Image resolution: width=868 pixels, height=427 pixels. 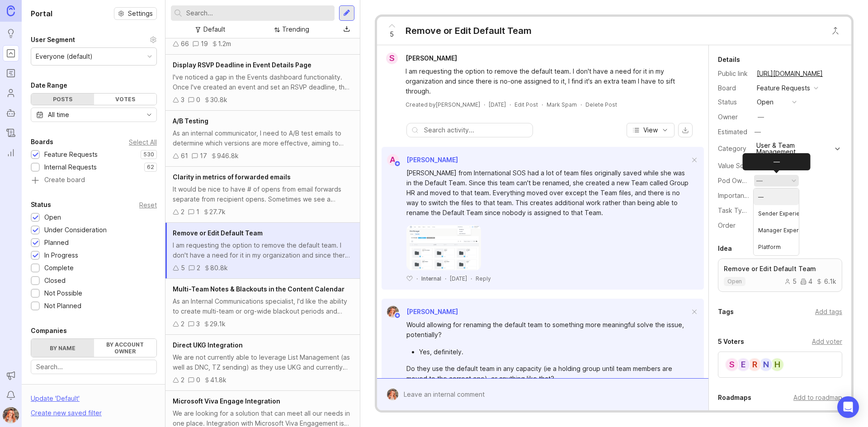 What do you see at coordinates (59, 268) in the screenshot?
I see `div: Complete` at bounding box center [59, 268].